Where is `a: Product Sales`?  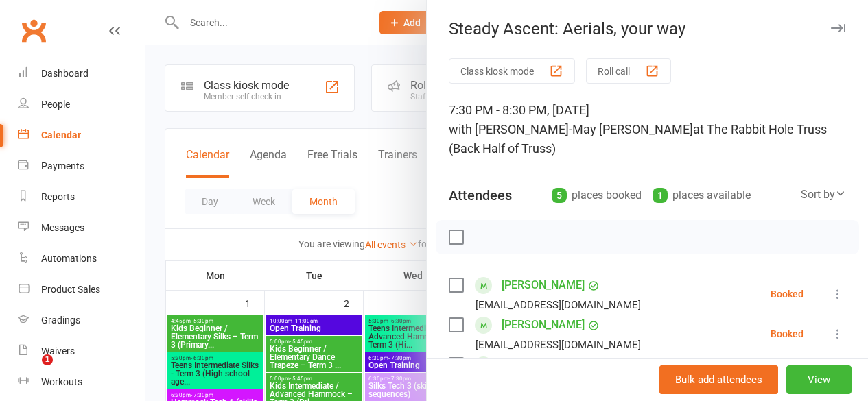
a: Product Sales is located at coordinates (81, 289).